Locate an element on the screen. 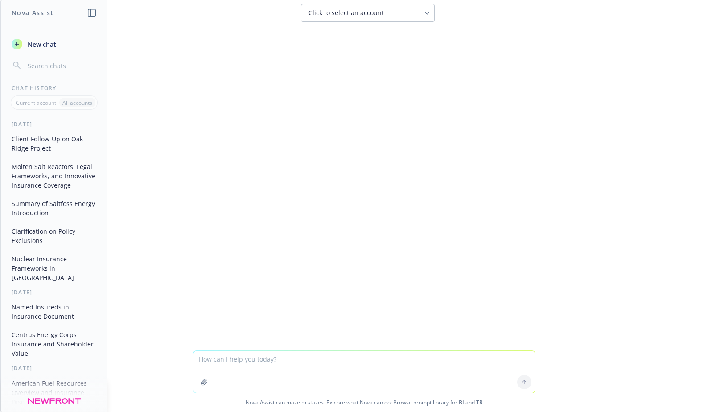  button: Named Insureds in Insurance Document is located at coordinates (54, 312).